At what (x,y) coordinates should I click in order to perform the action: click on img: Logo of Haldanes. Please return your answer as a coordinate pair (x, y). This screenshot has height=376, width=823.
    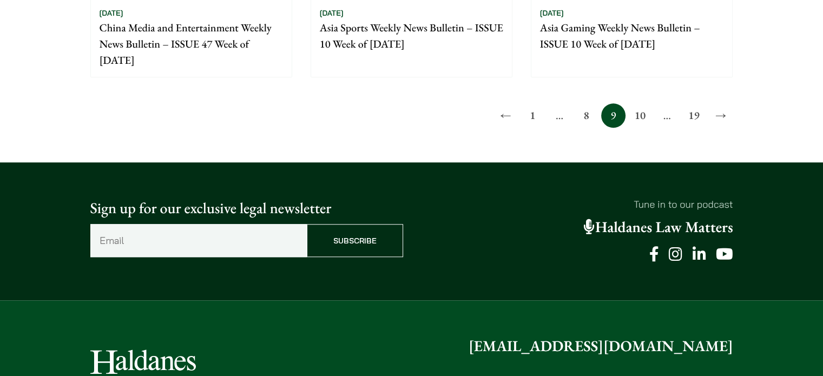
    Looking at the image, I should click on (143, 362).